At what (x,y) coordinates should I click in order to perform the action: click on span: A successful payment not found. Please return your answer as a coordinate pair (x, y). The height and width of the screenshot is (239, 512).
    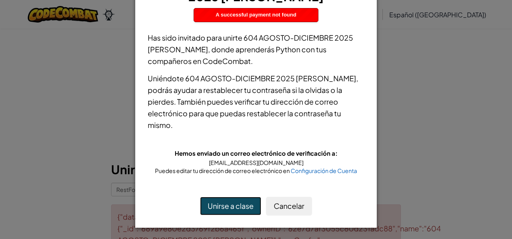
    Looking at the image, I should click on (256, 14).